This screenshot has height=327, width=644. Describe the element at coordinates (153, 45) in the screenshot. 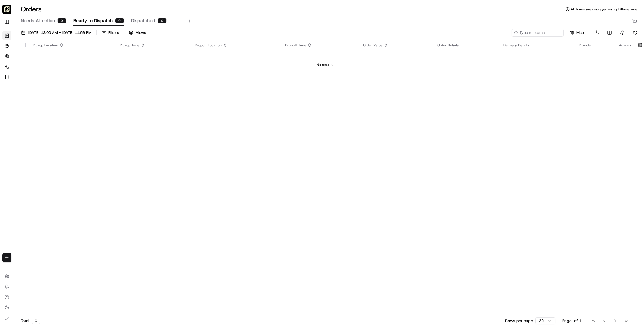

I see `div: Pickup Time` at that location.